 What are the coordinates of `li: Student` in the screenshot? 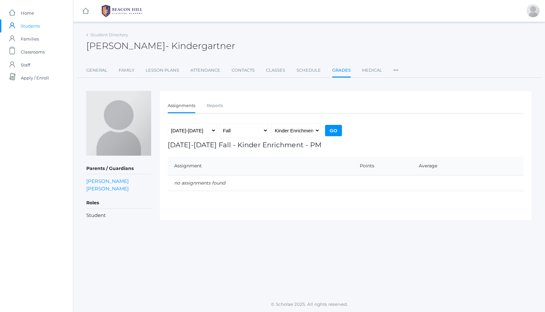 It's located at (119, 216).